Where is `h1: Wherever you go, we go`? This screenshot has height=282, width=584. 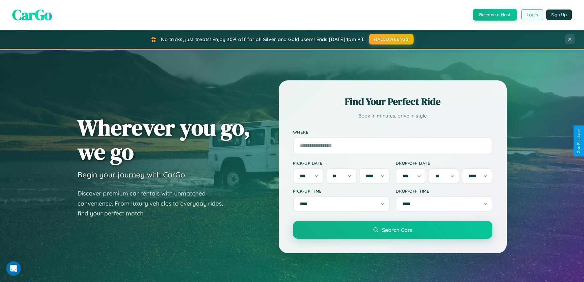
h1: Wherever you go, we go is located at coordinates (164, 139).